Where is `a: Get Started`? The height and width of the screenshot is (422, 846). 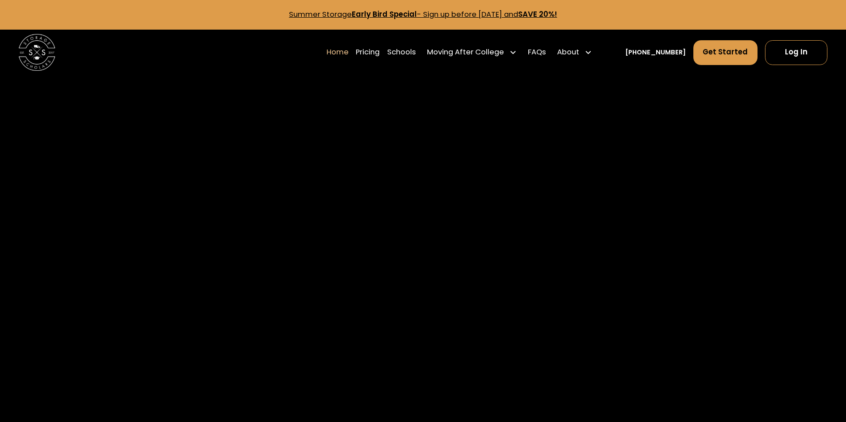 a: Get Started is located at coordinates (726, 53).